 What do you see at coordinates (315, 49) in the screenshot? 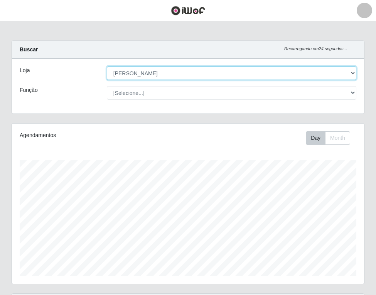
I see `i: Recarregando em 24 segundos...` at bounding box center [315, 49].